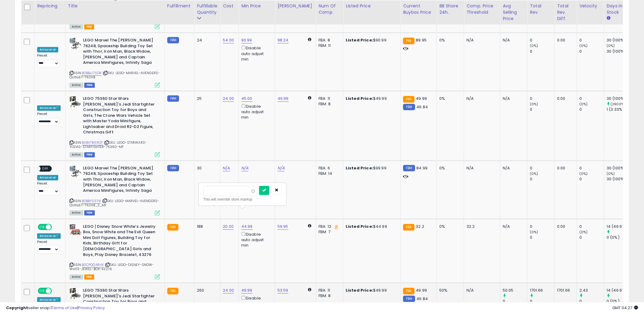  I want to click on div: Comp. Price Threshold, so click(482, 9).